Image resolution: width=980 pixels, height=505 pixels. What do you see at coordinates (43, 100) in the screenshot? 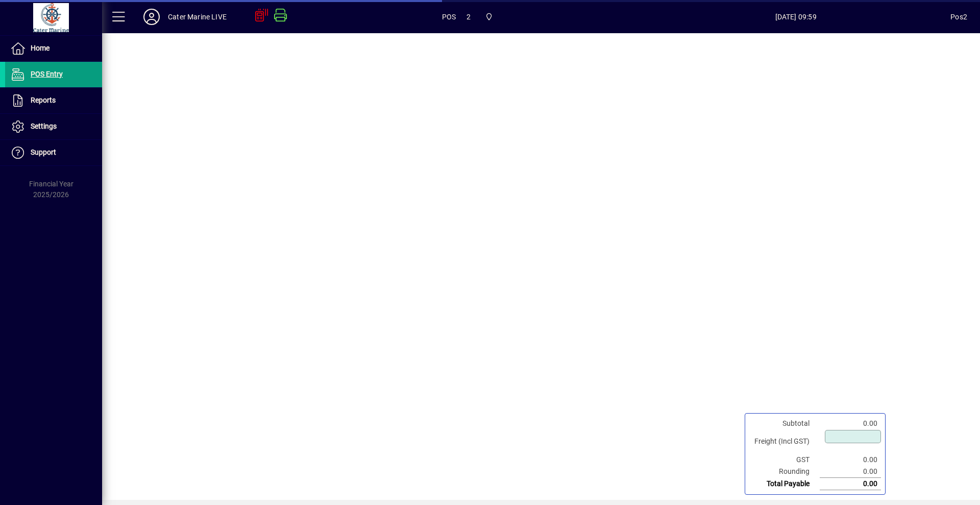
I see `span: Reports` at bounding box center [43, 100].